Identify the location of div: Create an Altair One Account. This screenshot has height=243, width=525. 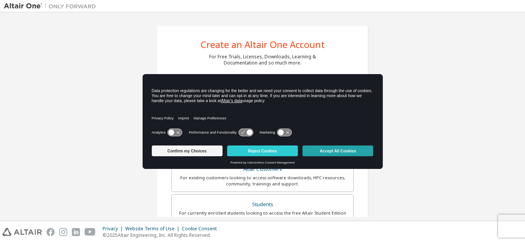
(262, 45).